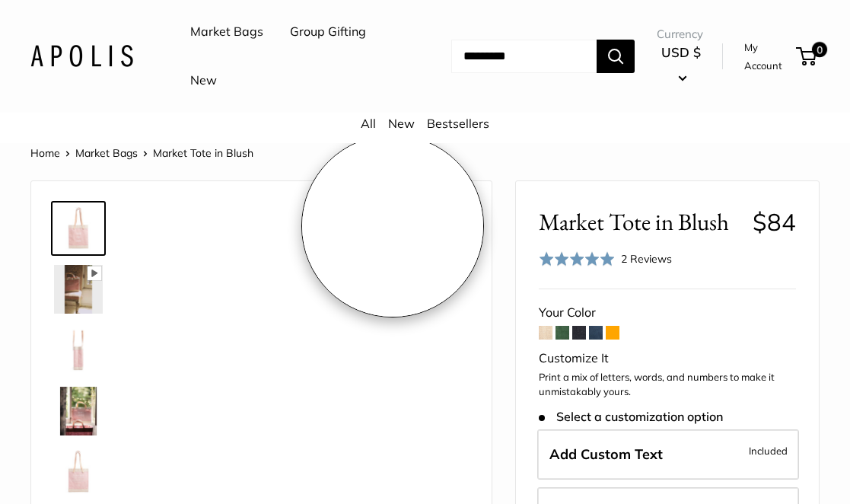 This screenshot has width=850, height=504. I want to click on img: Apolis, so click(82, 55).